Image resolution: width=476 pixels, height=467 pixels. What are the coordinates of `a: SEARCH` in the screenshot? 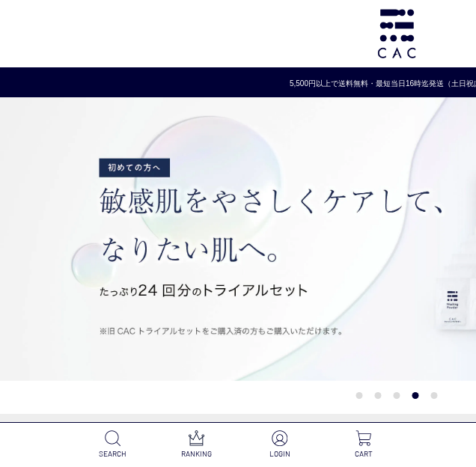 It's located at (113, 445).